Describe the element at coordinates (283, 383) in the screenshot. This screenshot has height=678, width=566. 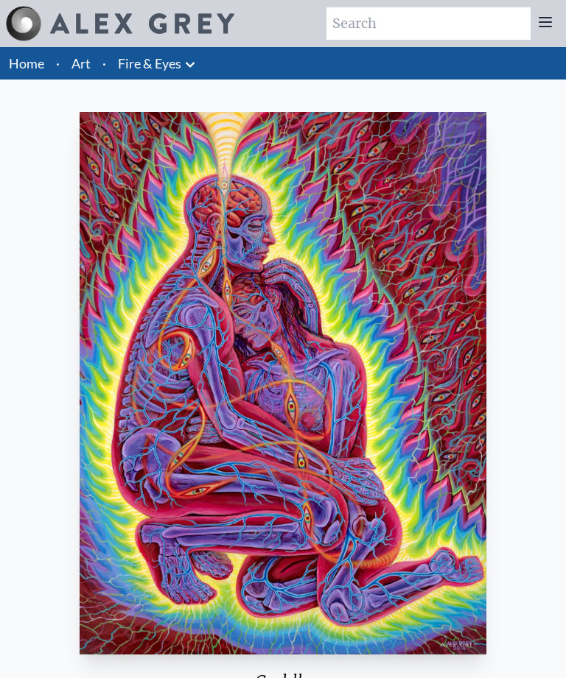
I see `img: Cuddle-2011-Alex-Grey-watermarked.jpg` at that location.